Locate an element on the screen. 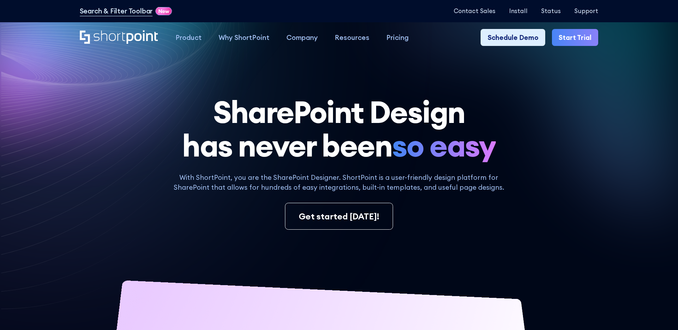 The image size is (678, 330). p: With ShortPoint, you are the SharePoint Designer. ShortPoint is a user-friendly design platform f... is located at coordinates (339, 182).